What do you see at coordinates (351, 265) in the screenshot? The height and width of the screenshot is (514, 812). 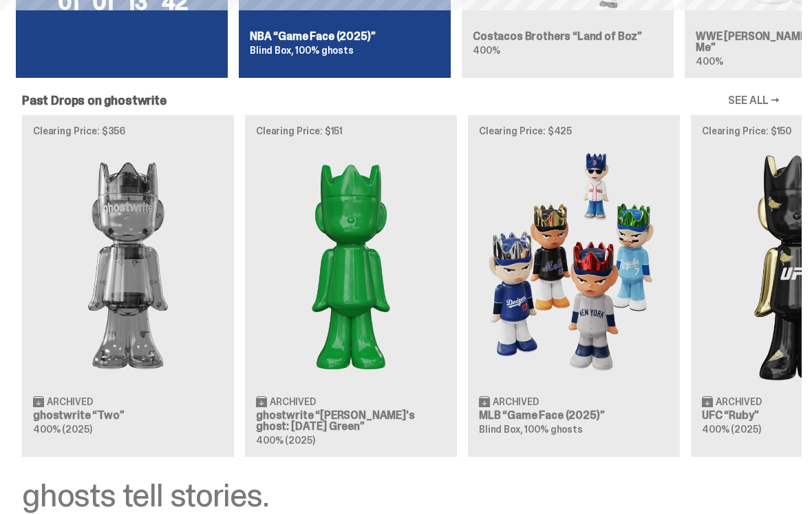 I see `img: Schrödinger's ghost: Sunday Green` at bounding box center [351, 265].